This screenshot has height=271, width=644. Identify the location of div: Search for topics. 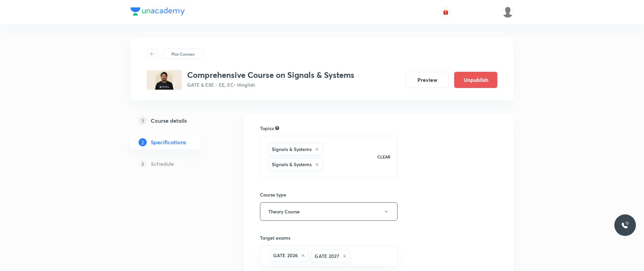
(277, 128).